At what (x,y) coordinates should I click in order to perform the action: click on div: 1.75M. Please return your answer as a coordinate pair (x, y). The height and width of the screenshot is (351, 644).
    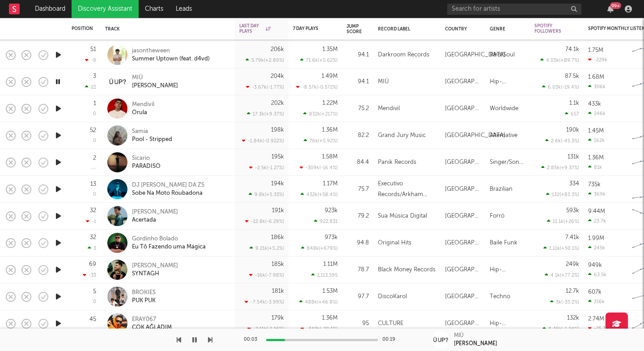
    Looking at the image, I should click on (596, 50).